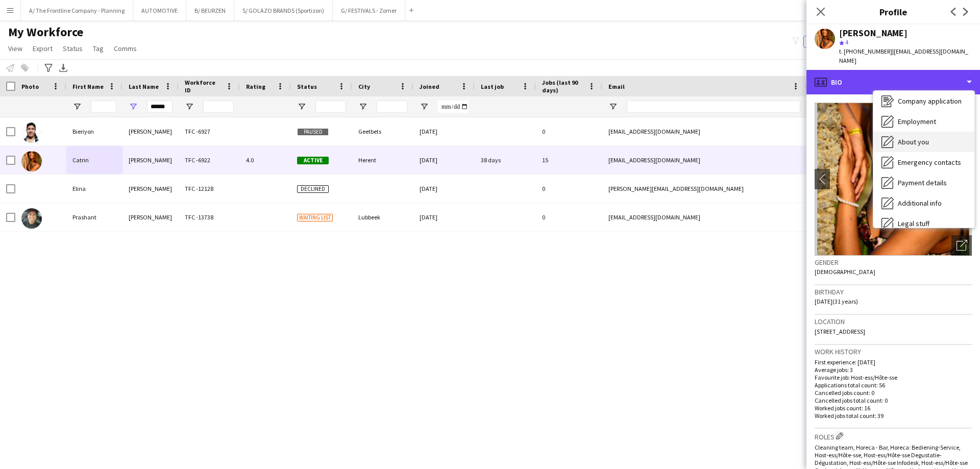 This screenshot has width=980, height=469. I want to click on input: First Name Filter Input, so click(104, 107).